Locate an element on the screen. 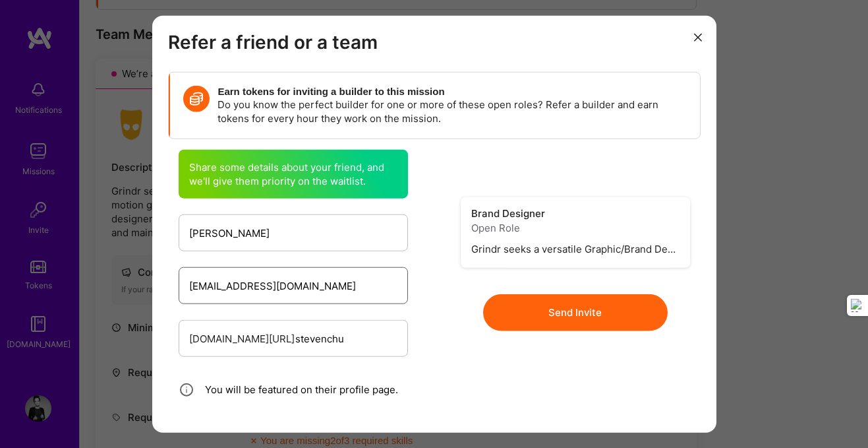 This screenshot has height=448, width=868. p: Do you know the perfect builder for one or more of these open roles? Refer a builder and earn tok... is located at coordinates (452, 111).